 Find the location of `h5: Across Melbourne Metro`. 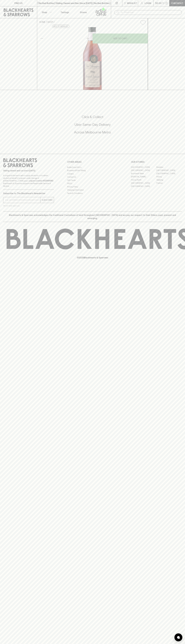

h5: Across Melbourne Metro is located at coordinates (92, 132).